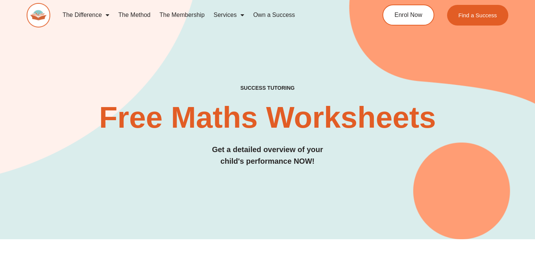 The height and width of the screenshot is (255, 535). What do you see at coordinates (409, 15) in the screenshot?
I see `span: Enrol Now` at bounding box center [409, 15].